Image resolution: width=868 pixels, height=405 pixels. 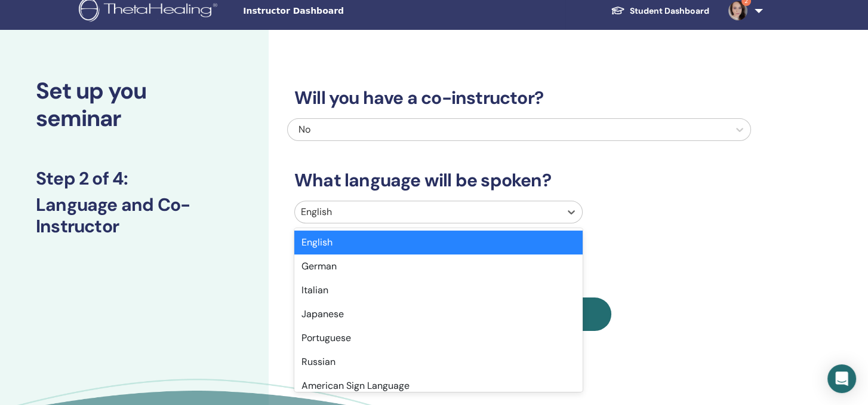 What do you see at coordinates (439, 338) in the screenshot?
I see `div: Portuguese` at bounding box center [439, 338].